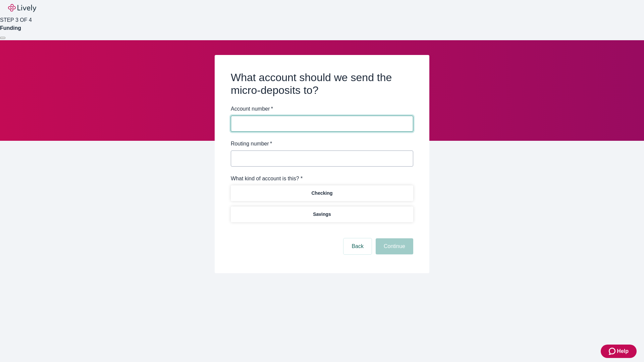 Image resolution: width=644 pixels, height=362 pixels. I want to click on label: Routing number, so click(251, 144).